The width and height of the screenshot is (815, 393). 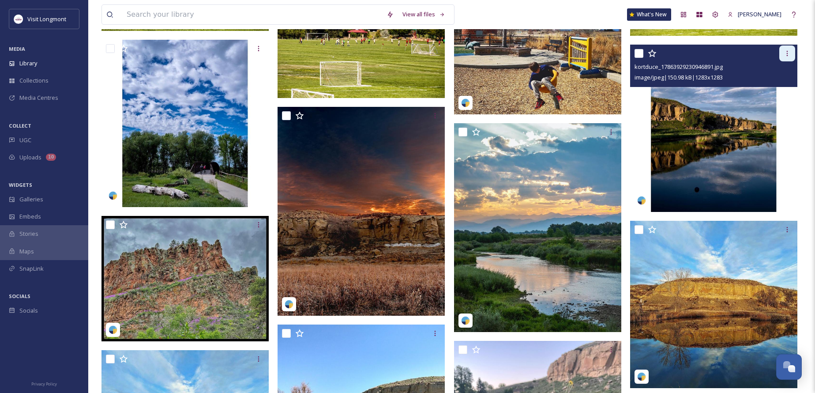 What do you see at coordinates (679, 67) in the screenshot?
I see `span: kortduce_17863929230946891.jpg` at bounding box center [679, 67].